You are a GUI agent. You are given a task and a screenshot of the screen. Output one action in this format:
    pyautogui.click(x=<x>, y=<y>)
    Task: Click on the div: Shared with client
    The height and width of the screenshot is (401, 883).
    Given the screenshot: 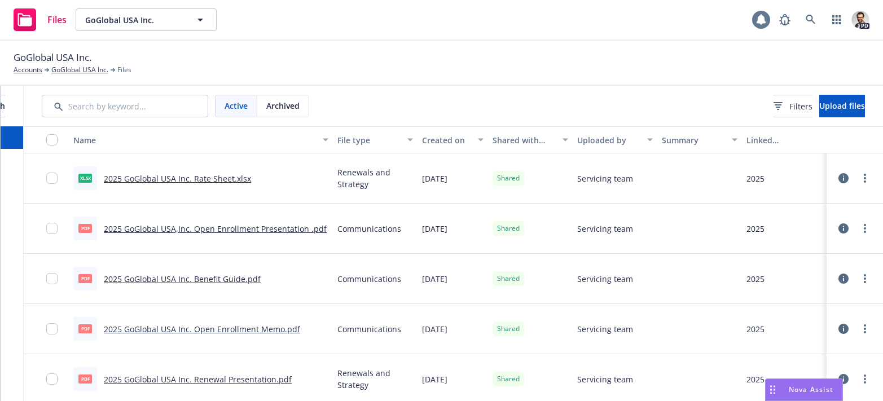 What is the action you would take?
    pyautogui.click(x=524, y=140)
    